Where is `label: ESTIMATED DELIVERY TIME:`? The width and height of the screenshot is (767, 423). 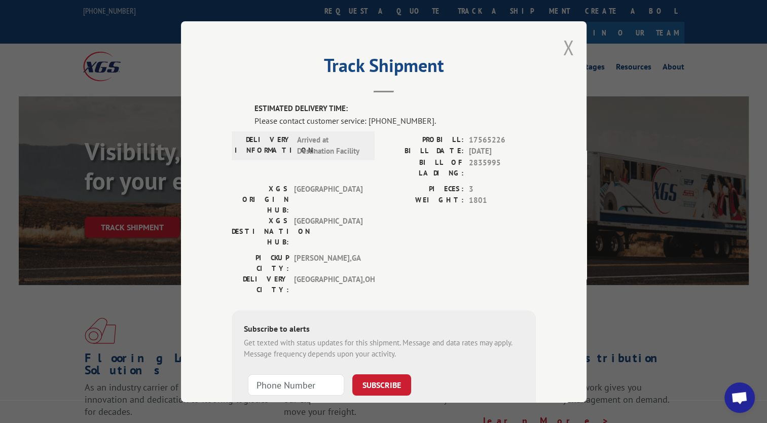 label: ESTIMATED DELIVERY TIME: is located at coordinates (395, 108).